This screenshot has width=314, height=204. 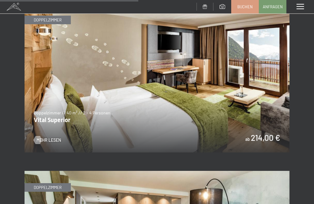 I want to click on span: Anfragen, so click(x=272, y=7).